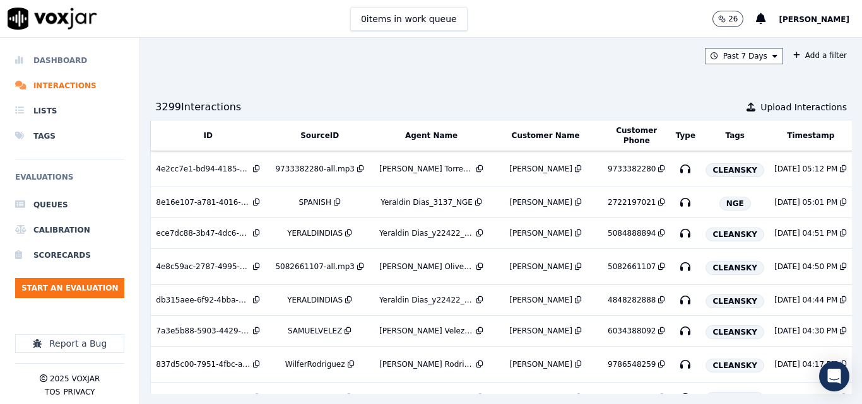 This screenshot has width=862, height=404. What do you see at coordinates (69, 205) in the screenshot?
I see `a: Queues` at bounding box center [69, 205].